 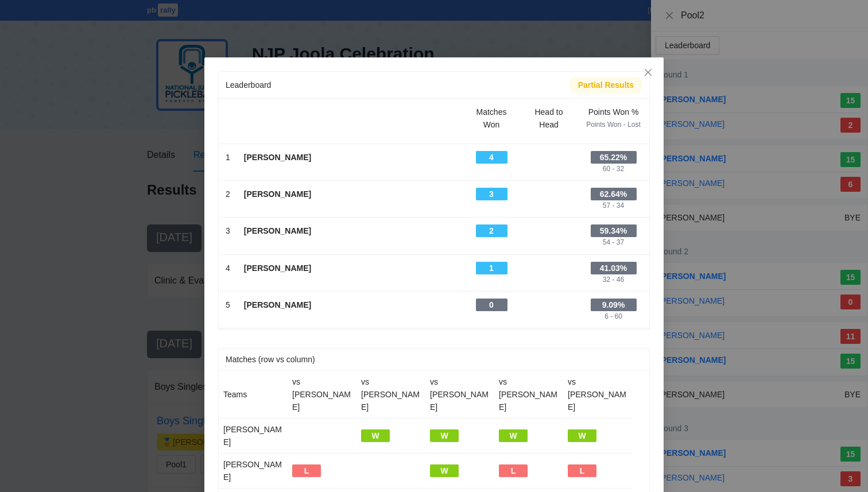 I want to click on div: Leaderboard, so click(x=398, y=85).